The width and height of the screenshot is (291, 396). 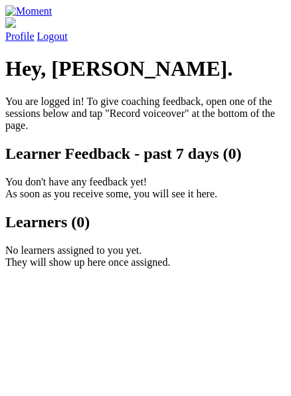 What do you see at coordinates (29, 11) in the screenshot?
I see `img: Moment` at bounding box center [29, 11].